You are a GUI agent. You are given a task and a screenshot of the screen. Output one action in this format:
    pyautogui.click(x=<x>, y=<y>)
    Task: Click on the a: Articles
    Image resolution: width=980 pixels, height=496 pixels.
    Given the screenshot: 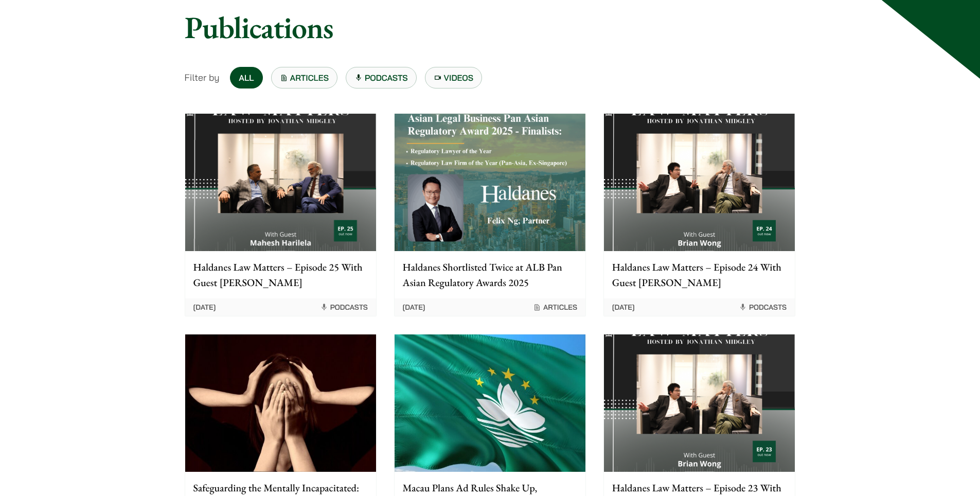 What is the action you would take?
    pyautogui.click(x=304, y=78)
    